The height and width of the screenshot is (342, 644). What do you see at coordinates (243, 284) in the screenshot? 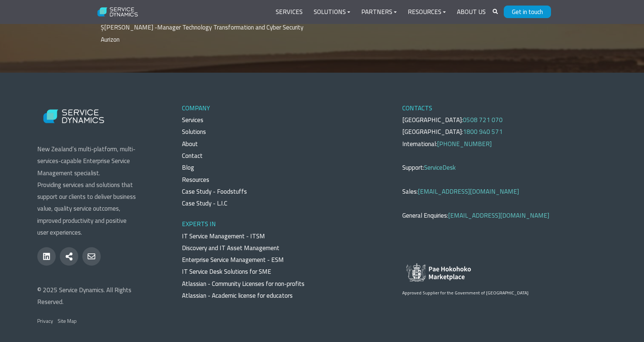
I see `a: Atlassian - Community Licenses for non-profits` at bounding box center [243, 284].